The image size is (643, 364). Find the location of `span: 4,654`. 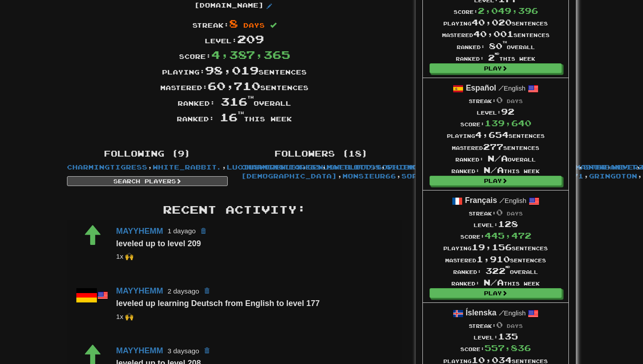

span: 4,654 is located at coordinates (491, 135).